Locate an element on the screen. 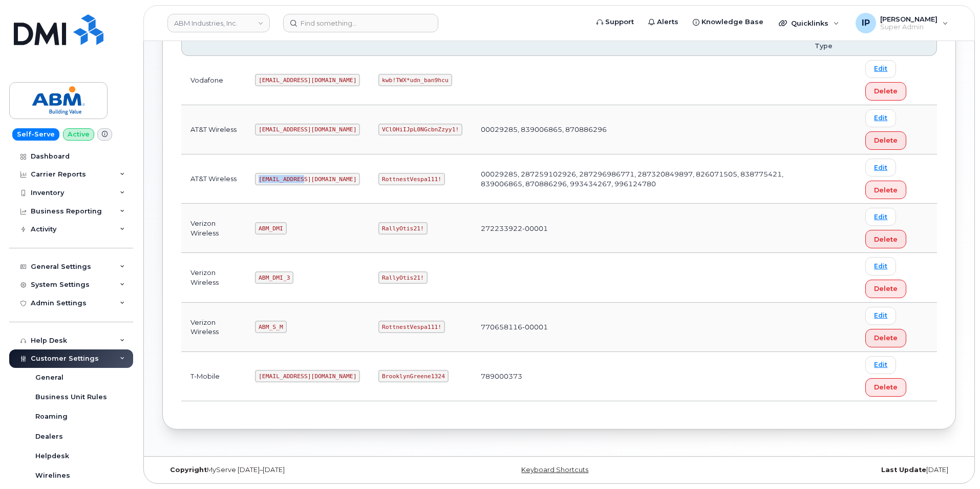  a: Alerts is located at coordinates (664, 22).